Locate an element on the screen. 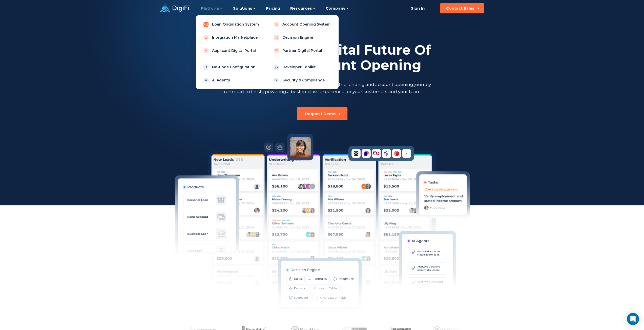 The height and width of the screenshot is (330, 644). a: AI Agents is located at coordinates (232, 80).